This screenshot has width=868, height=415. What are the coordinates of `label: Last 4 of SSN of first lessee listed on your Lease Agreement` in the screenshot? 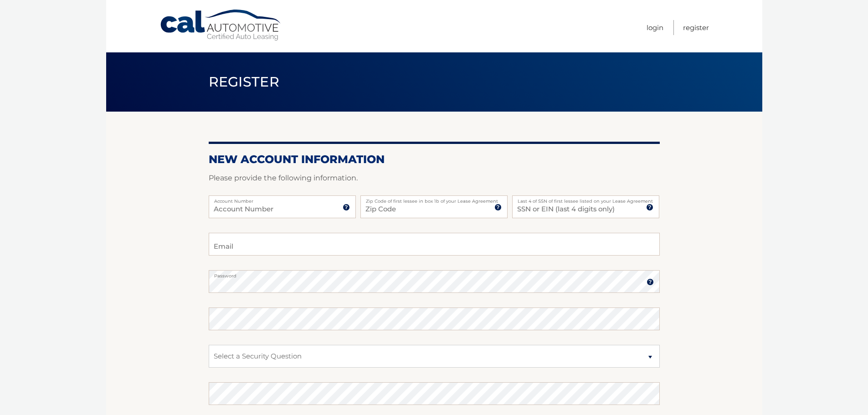 It's located at (586, 199).